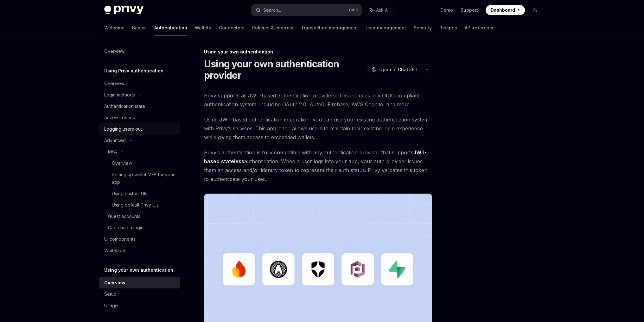  I want to click on a: Access tokens, so click(140, 118).